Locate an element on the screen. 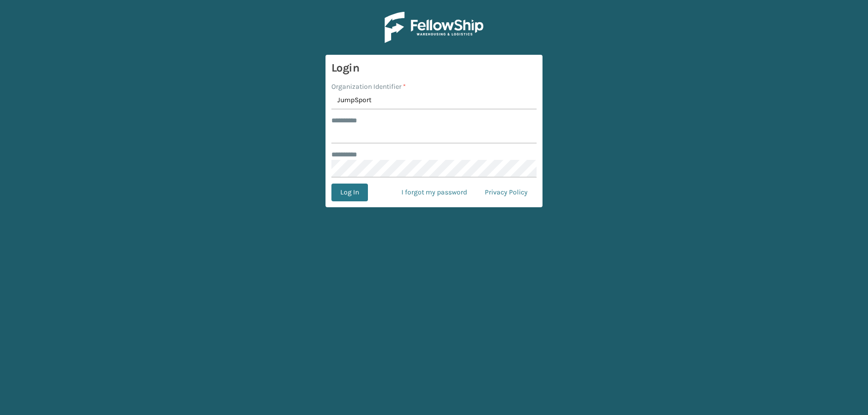  button: Log In is located at coordinates (350, 192).